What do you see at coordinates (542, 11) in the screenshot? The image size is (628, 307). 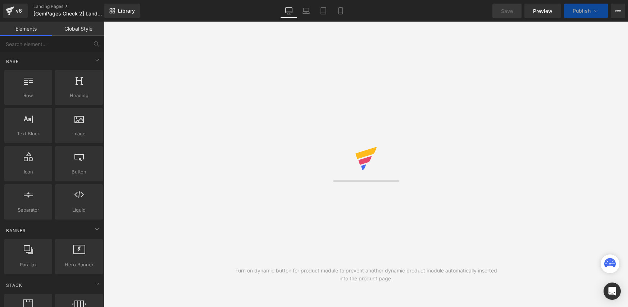 I see `span: Preview` at bounding box center [542, 11].